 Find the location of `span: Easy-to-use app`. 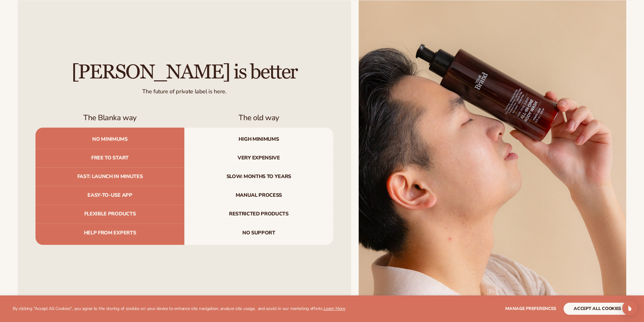

span: Easy-to-use app is located at coordinates (110, 195).